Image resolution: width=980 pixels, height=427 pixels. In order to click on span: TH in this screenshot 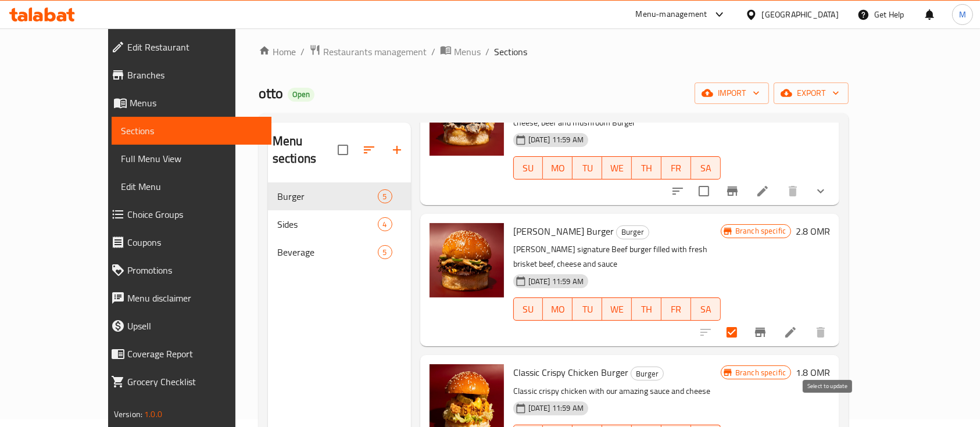, I will do `click(647, 309)`.